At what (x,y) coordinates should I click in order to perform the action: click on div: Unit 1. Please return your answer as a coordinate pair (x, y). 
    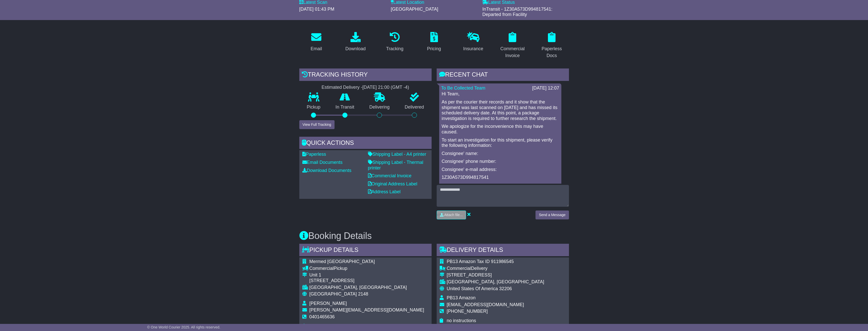
    Looking at the image, I should click on (367, 275).